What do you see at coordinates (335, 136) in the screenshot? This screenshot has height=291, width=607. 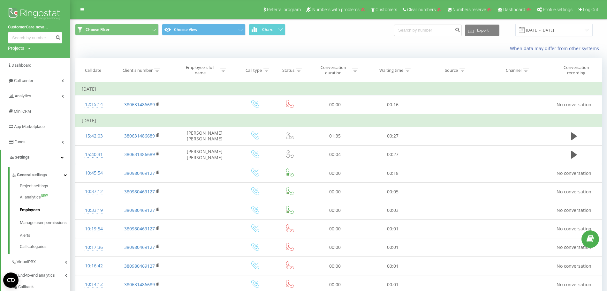 I see `td: 01:35` at bounding box center [335, 136].